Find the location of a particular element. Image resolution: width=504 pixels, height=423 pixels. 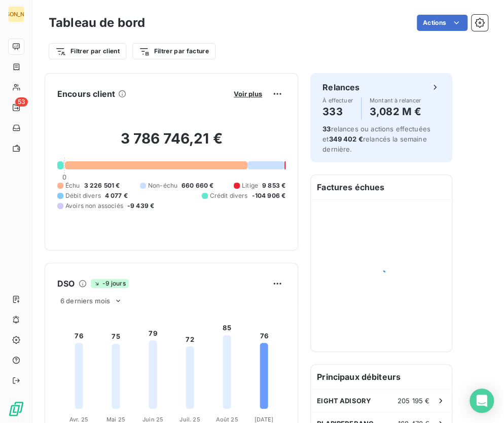

span: Litige is located at coordinates (251, 186).